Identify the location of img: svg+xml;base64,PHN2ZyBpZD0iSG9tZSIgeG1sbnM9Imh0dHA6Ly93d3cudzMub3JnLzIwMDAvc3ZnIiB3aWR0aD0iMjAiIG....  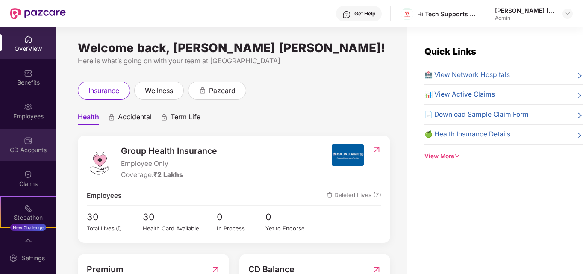
(28, 39).